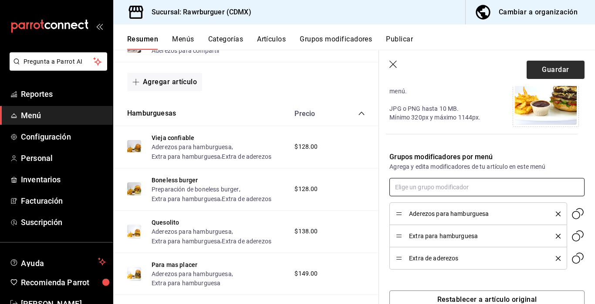  What do you see at coordinates (58, 61) in the screenshot?
I see `span: Pregunta a Parrot AI` at bounding box center [58, 61].